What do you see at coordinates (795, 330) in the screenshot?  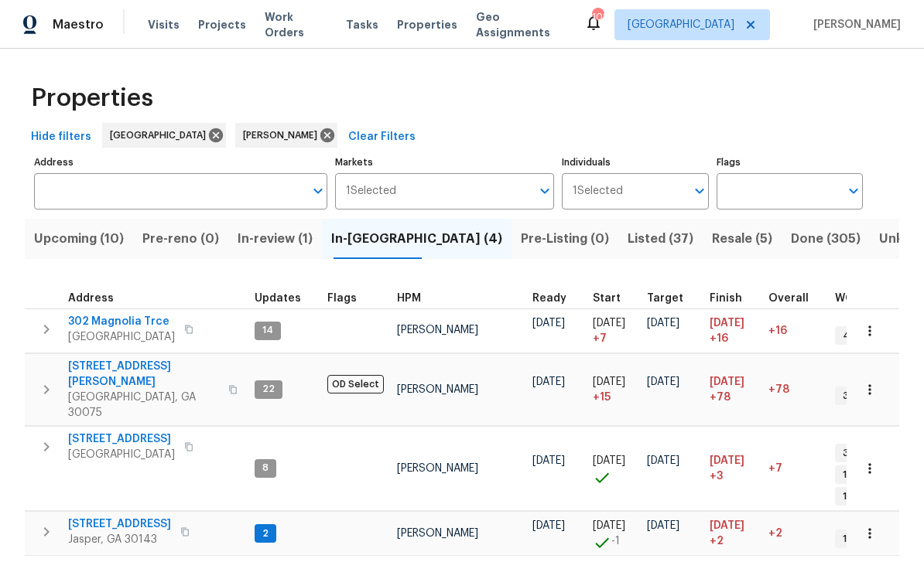 I see `td: 16 day(s) past target finish date` at bounding box center [795, 330].